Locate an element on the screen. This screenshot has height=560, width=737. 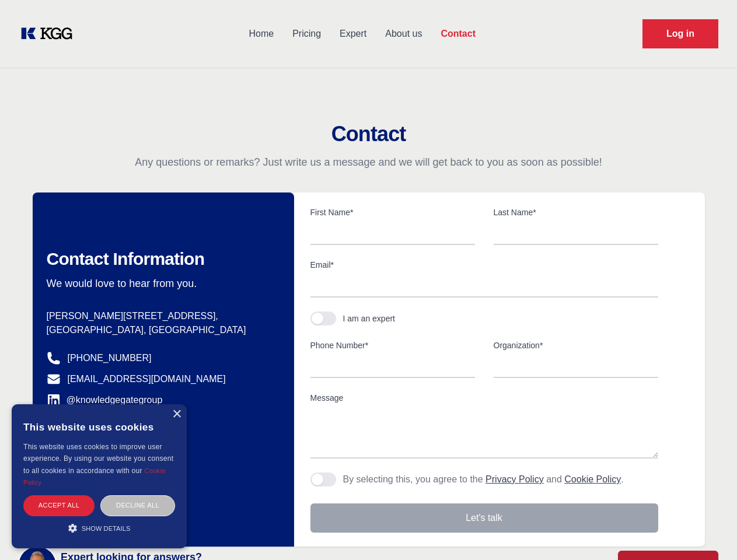
a: @knowledgegategroup is located at coordinates (105, 400).